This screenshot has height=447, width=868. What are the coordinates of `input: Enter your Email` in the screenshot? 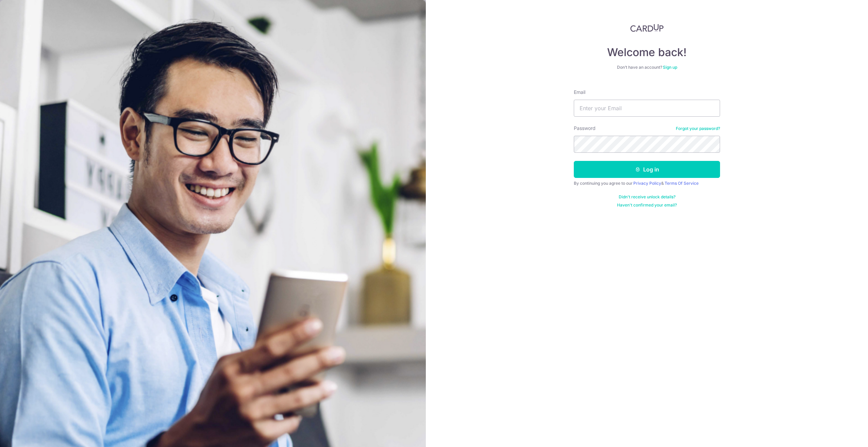 It's located at (647, 108).